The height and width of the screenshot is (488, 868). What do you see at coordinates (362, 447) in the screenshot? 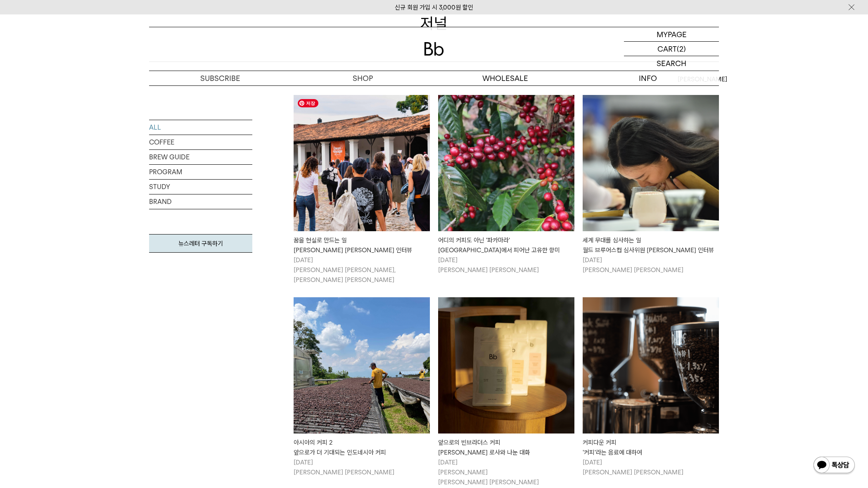
I see `div: 아시아의 커피 2 앞으로가 더 기대되는 인도네시아 커피` at bounding box center [362, 447].